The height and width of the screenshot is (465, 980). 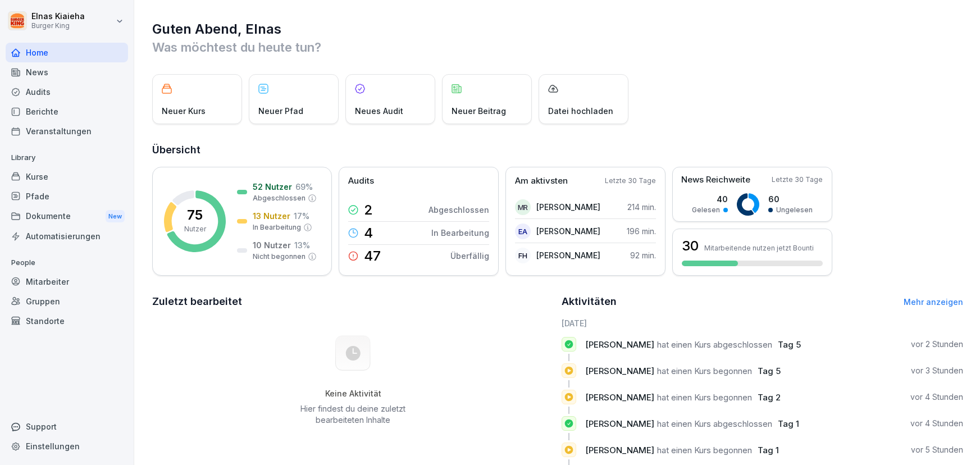 What do you see at coordinates (937, 371) in the screenshot?
I see `p: vor 3 Stunden` at bounding box center [937, 371].